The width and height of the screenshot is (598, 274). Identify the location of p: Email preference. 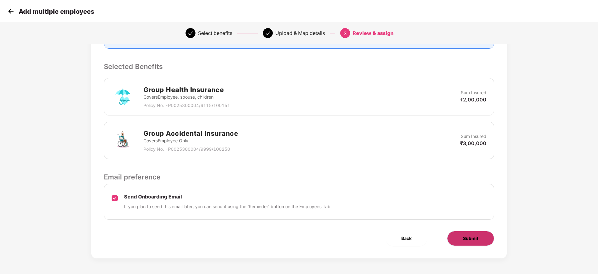
(299, 177).